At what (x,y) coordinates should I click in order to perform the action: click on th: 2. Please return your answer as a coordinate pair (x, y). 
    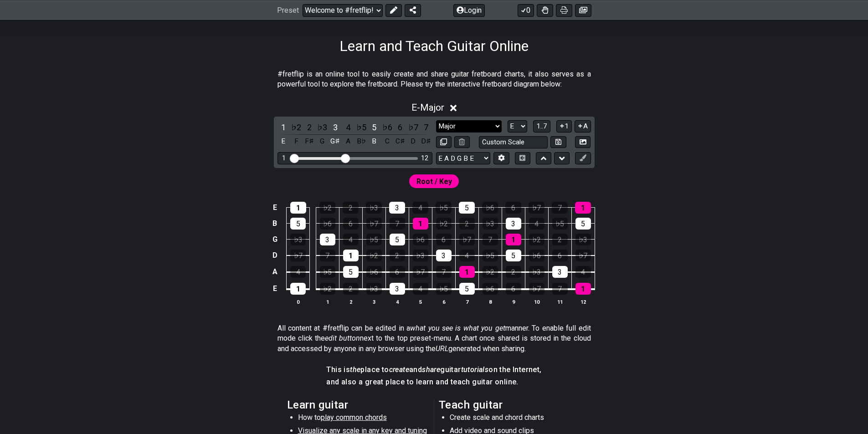
    Looking at the image, I should click on (351, 302).